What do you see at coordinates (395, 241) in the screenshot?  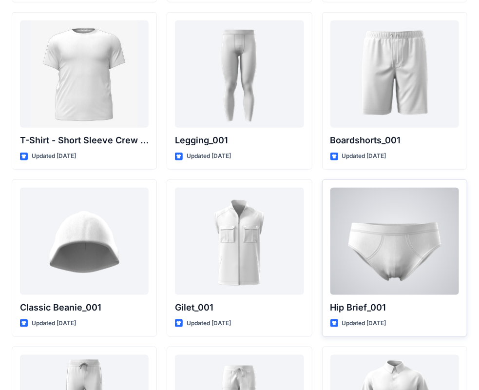 I see `a: Hip Brief_001` at bounding box center [395, 241].